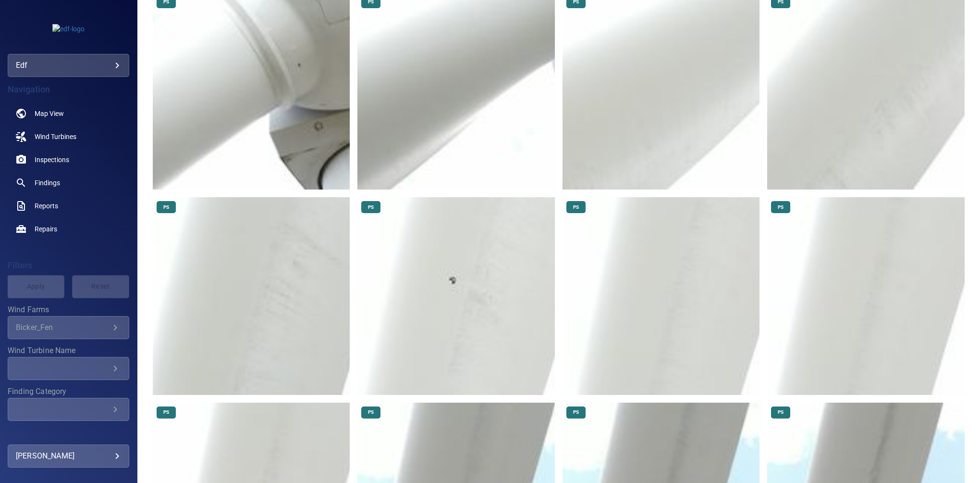  What do you see at coordinates (68, 90) in the screenshot?
I see `h4: Navigation` at bounding box center [68, 90].